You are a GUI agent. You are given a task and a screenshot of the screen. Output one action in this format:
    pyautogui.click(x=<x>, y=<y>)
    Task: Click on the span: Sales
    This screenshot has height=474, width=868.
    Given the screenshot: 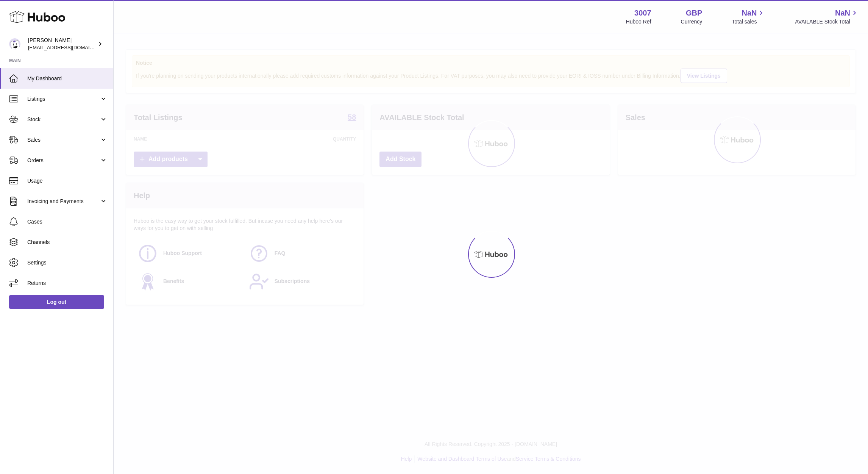 What is the action you would take?
    pyautogui.click(x=63, y=140)
    